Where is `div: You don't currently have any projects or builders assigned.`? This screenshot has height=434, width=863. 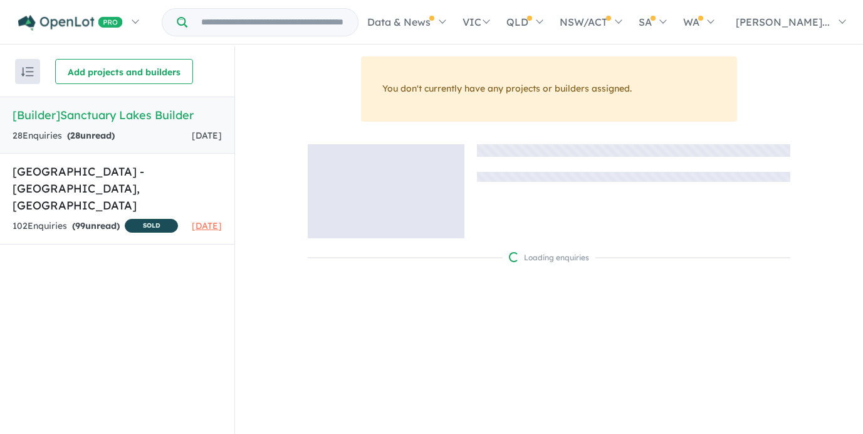 div: You don't currently have any projects or builders assigned. is located at coordinates (549, 89).